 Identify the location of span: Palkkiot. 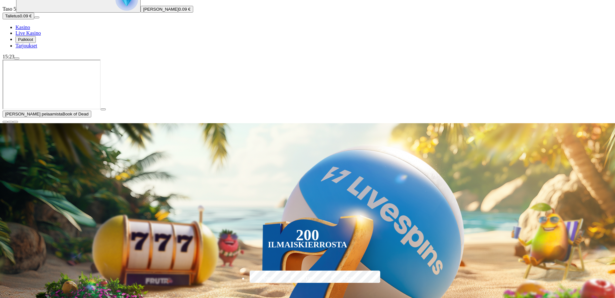
(25, 39).